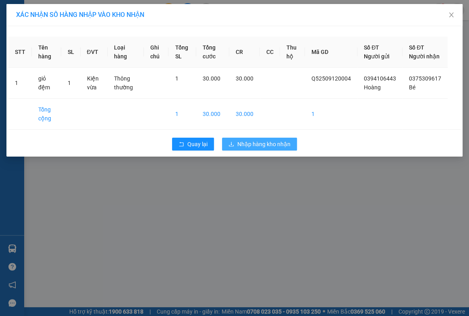 The width and height of the screenshot is (469, 316). Describe the element at coordinates (213, 52) in the screenshot. I see `th: Tổng cước` at that location.